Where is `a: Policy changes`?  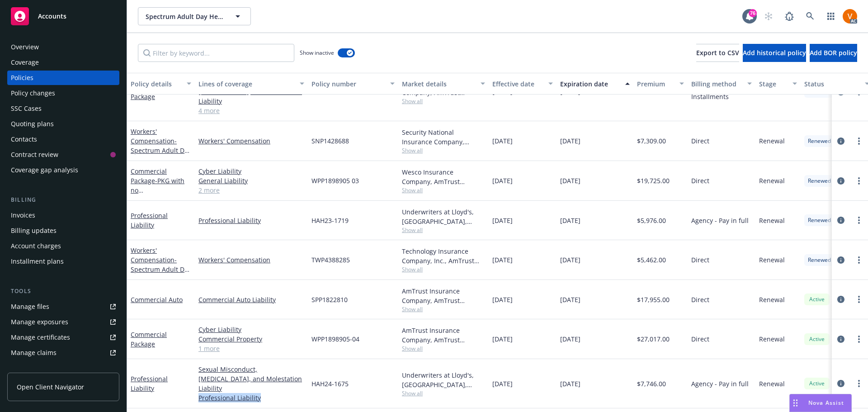
a: Policy changes is located at coordinates (63, 93).